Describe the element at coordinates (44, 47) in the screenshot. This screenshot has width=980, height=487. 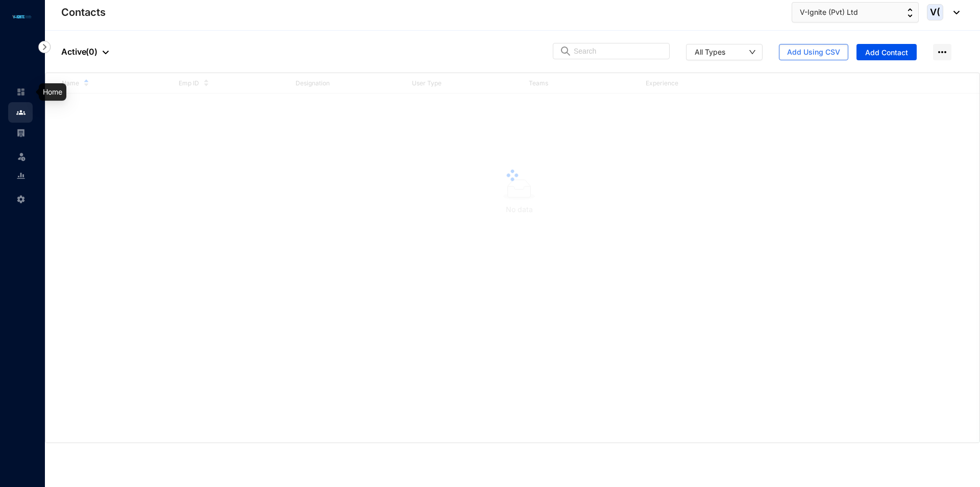
I see `img: nav-icon-right.af6afadce00d159da59955279c43614e.svg` at that location.